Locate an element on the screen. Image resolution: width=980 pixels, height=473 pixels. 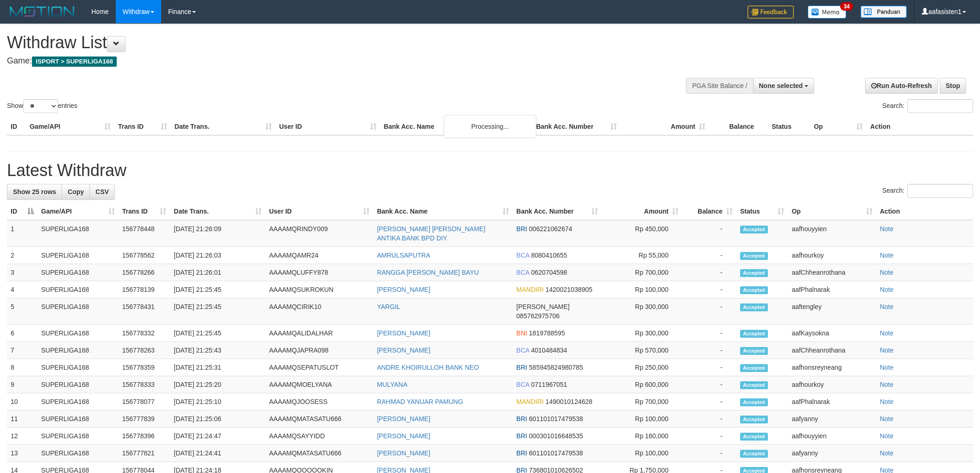
td: AAAAMQCIRIK10 is located at coordinates (319, 311).